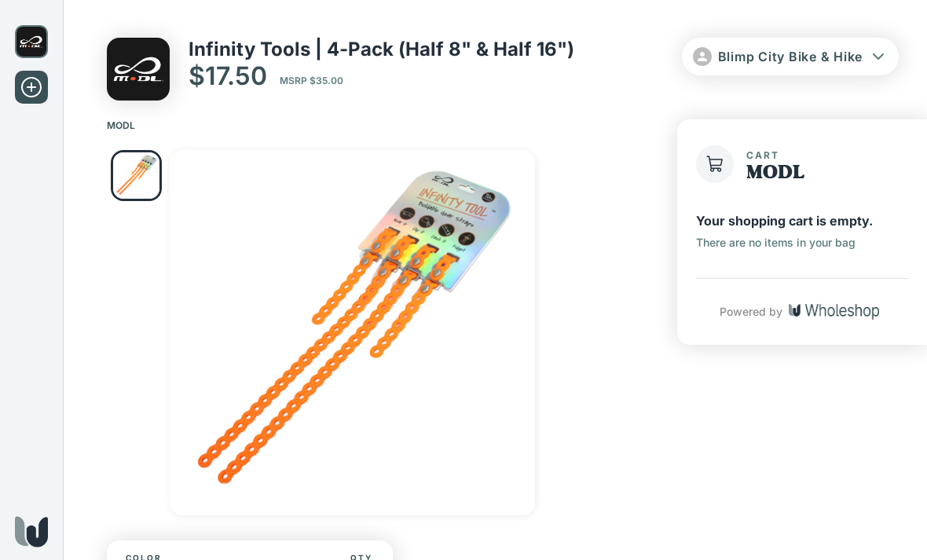 The width and height of the screenshot is (927, 560). I want to click on p: Infinity Tools | 4-Pack (Half 8" & Half 16"), so click(381, 49).